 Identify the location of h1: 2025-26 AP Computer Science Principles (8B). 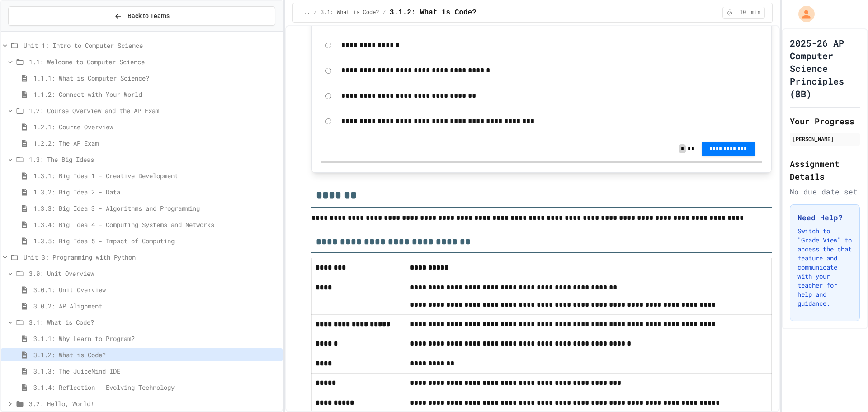
(825, 68).